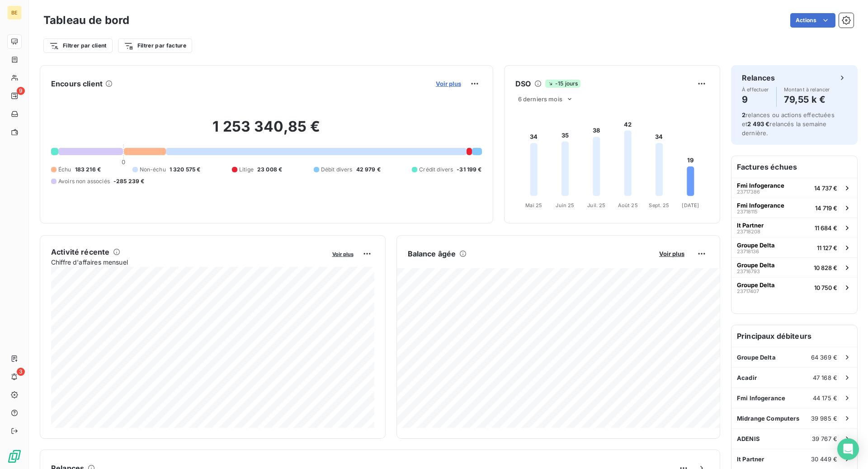 Image resolution: width=868 pixels, height=469 pixels. I want to click on span: Échu, so click(64, 170).